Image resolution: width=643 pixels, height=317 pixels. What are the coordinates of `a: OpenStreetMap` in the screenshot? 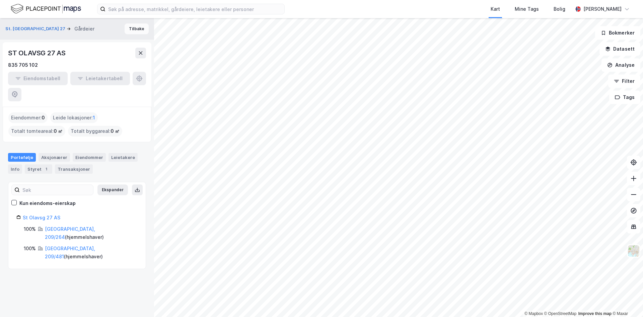 It's located at (560, 313).